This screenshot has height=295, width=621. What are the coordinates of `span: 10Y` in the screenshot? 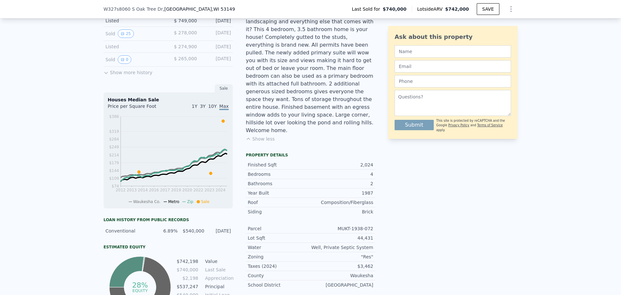 It's located at (213, 106).